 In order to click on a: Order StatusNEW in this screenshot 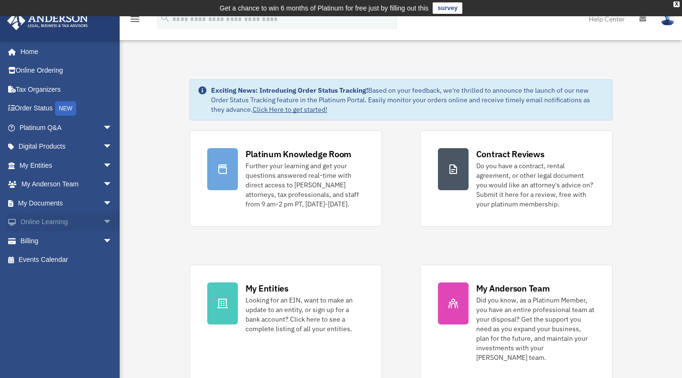, I will do `click(66, 109)`.